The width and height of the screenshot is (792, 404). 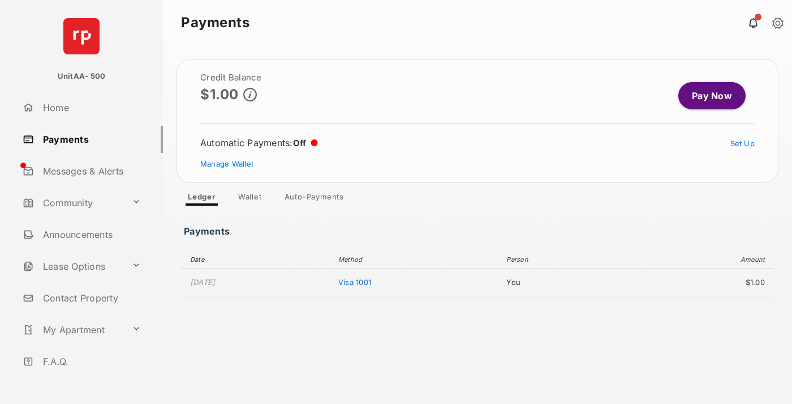 I want to click on td: You, so click(x=563, y=282).